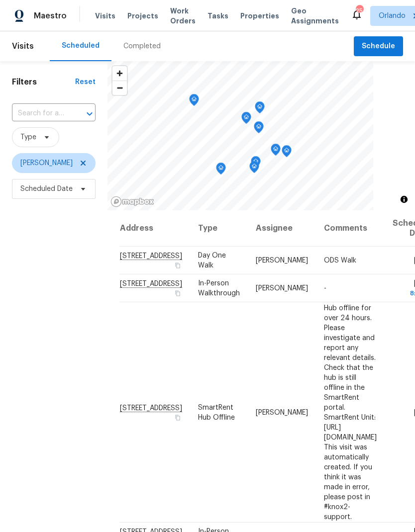 The image size is (415, 532). Describe the element at coordinates (40, 113) in the screenshot. I see `input: Search for an address...` at that location.